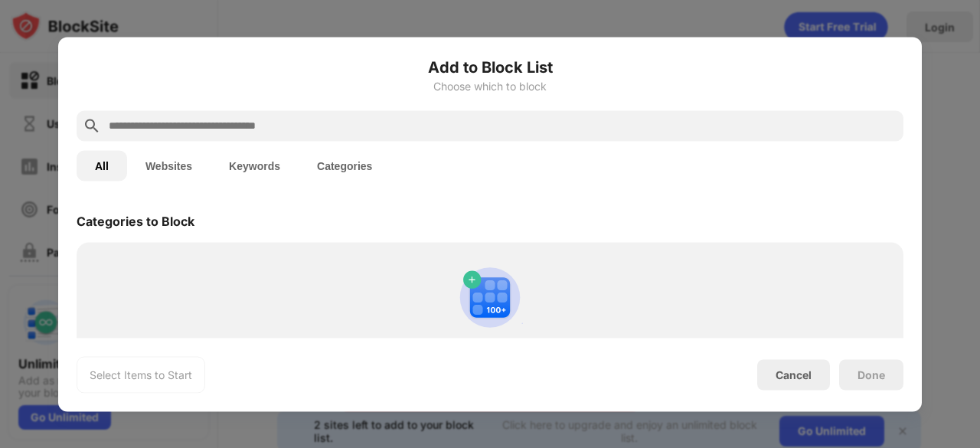  What do you see at coordinates (490, 66) in the screenshot?
I see `h6: Add to Block List` at bounding box center [490, 66].